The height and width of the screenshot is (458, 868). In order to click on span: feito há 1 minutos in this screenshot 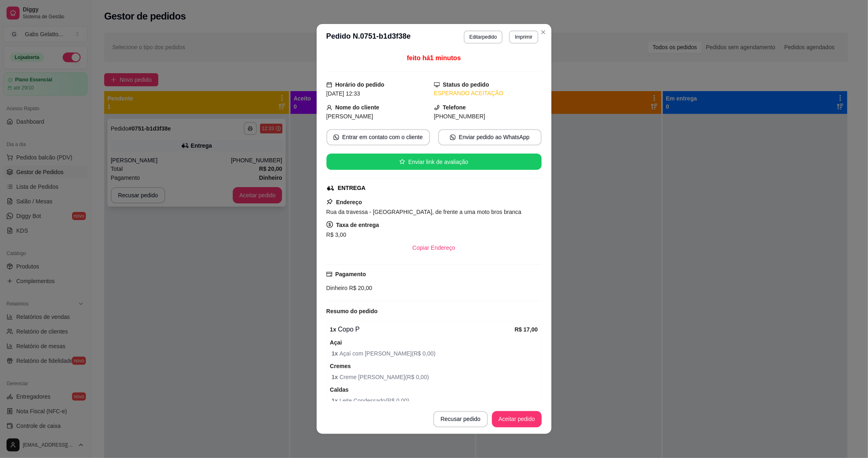, I will do `click(434, 58)`.